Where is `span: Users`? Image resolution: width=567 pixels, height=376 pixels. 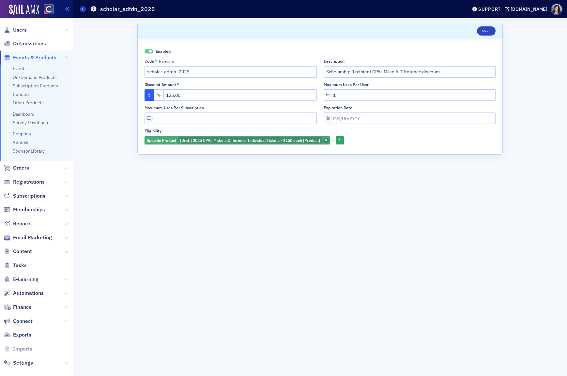 span: Users is located at coordinates (20, 30).